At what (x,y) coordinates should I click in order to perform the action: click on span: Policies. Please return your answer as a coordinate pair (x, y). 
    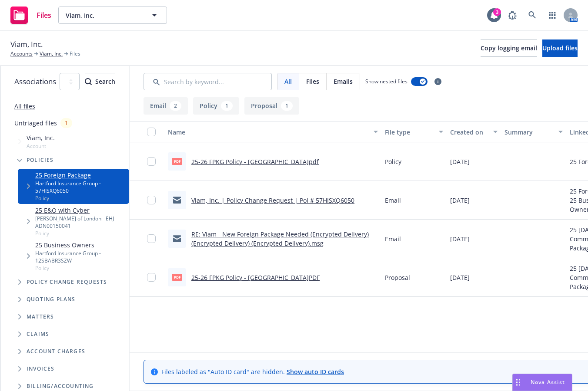
    Looking at the image, I should click on (40, 160).